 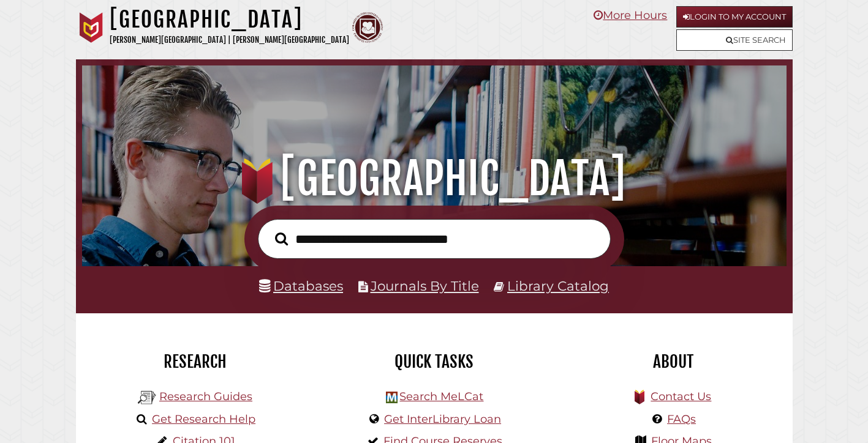 What do you see at coordinates (203, 419) in the screenshot?
I see `a: Get Research Help` at bounding box center [203, 419].